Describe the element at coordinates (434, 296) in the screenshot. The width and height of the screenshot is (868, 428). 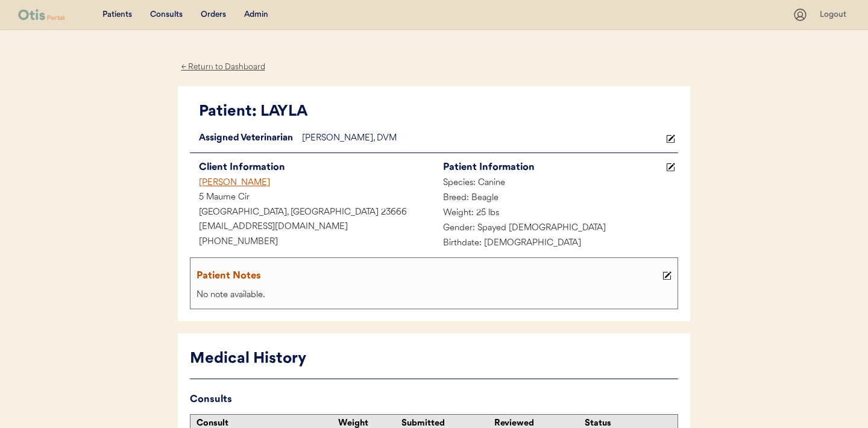
I see `div: No note available.` at that location.